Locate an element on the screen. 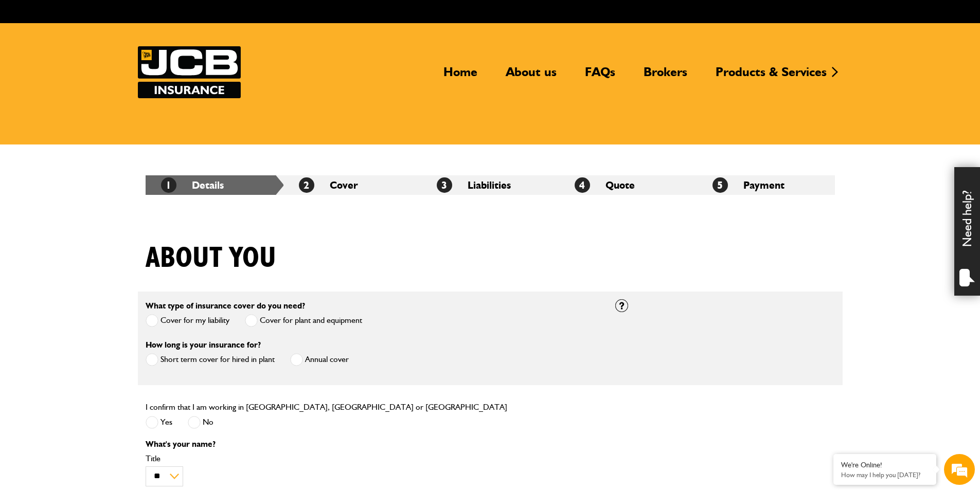 The image size is (980, 490). span: 2 is located at coordinates (307, 185).